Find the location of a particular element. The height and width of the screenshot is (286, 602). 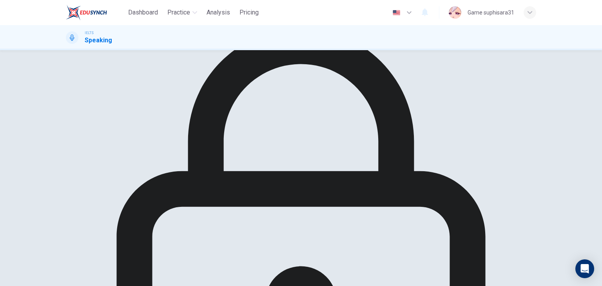

img: Profile picture is located at coordinates (455, 13).